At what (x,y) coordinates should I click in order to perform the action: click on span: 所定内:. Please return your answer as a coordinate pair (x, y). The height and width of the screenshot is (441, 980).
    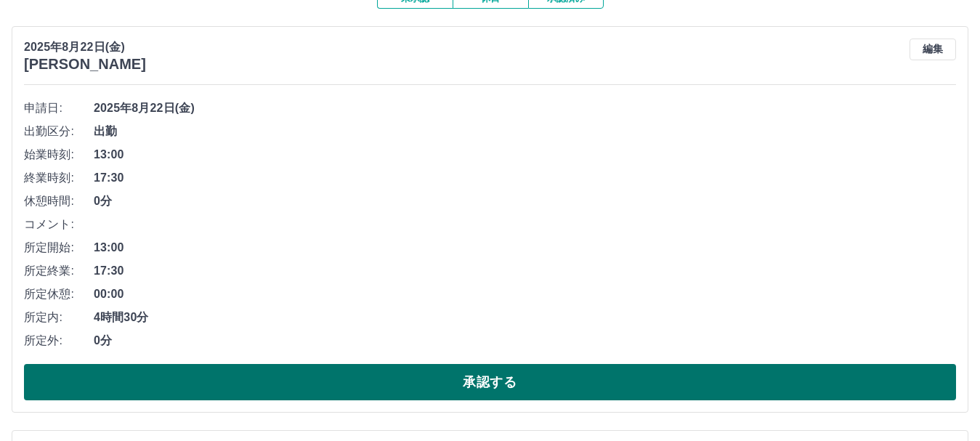
    Looking at the image, I should click on (59, 317).